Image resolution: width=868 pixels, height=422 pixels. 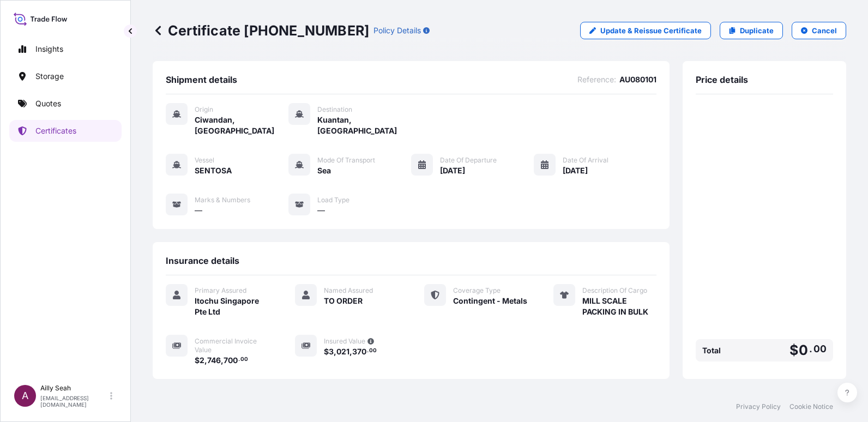 What do you see at coordinates (333, 200) in the screenshot?
I see `span: Load Type` at bounding box center [333, 200].